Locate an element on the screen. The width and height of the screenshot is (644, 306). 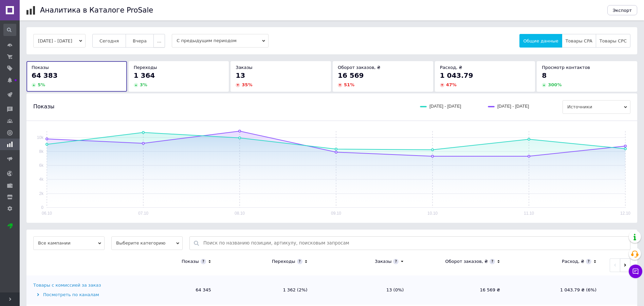
span: 47 % is located at coordinates (451, 85).